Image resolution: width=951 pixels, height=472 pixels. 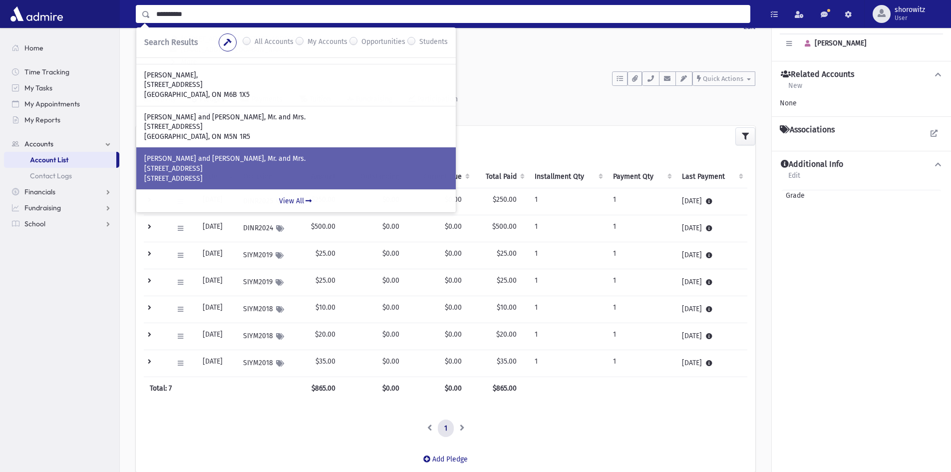 What do you see at coordinates (222, 388) in the screenshot?
I see `th: Total: 7` at bounding box center [222, 388].